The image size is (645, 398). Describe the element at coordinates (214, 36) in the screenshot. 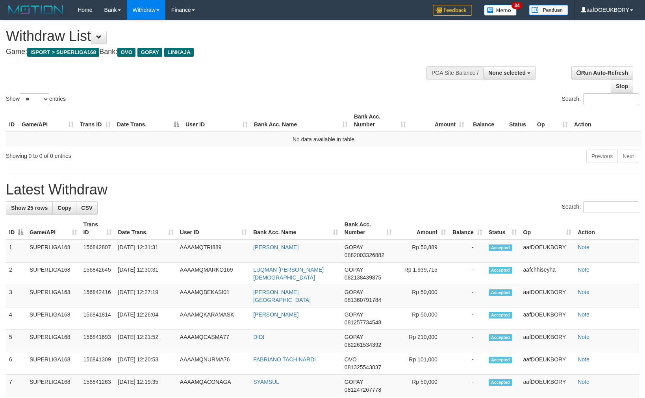

I see `h1: Withdraw List` at that location.